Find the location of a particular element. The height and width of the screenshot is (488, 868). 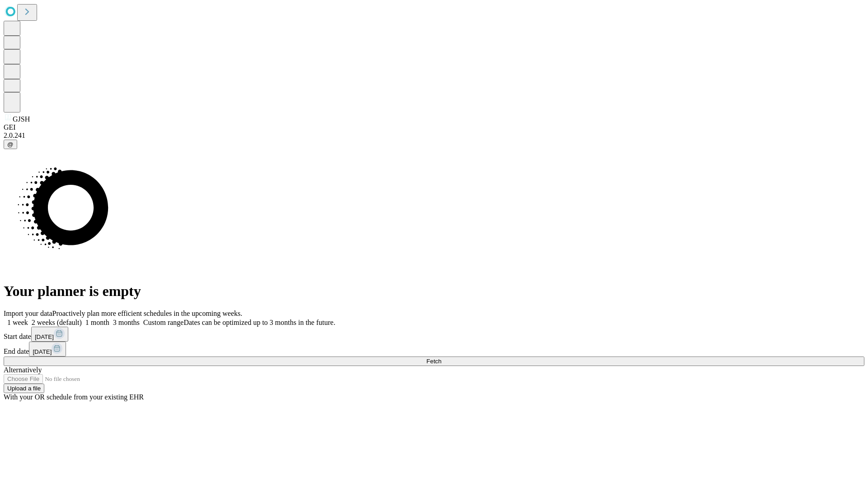

h1: Your planner is empty is located at coordinates (434, 291).